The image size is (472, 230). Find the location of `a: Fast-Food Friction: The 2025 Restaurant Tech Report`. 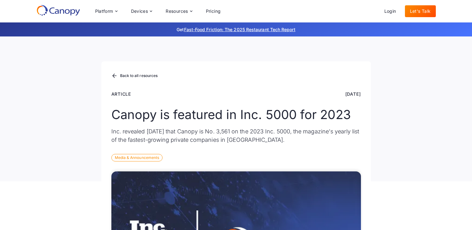

a: Fast-Food Friction: The 2025 Restaurant Tech Report is located at coordinates (240, 29).